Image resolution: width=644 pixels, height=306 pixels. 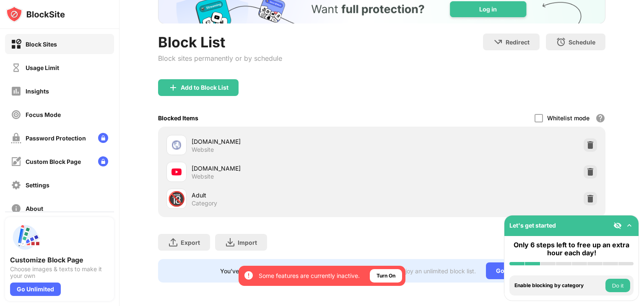 What do you see at coordinates (618, 286) in the screenshot?
I see `button: Do it` at bounding box center [618, 286].